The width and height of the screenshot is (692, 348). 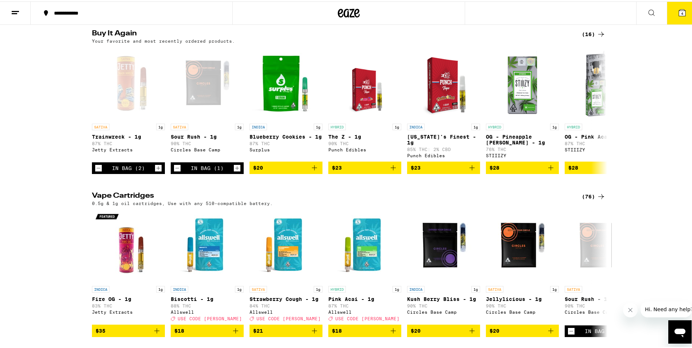 I want to click on p: 85% THC: 2% CBD, so click(x=444, y=148).